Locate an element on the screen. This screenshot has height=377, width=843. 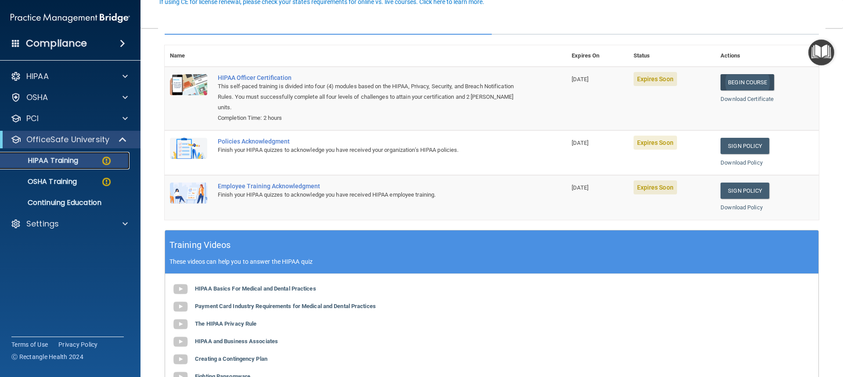
p: OfficeSafe University is located at coordinates (68, 140).